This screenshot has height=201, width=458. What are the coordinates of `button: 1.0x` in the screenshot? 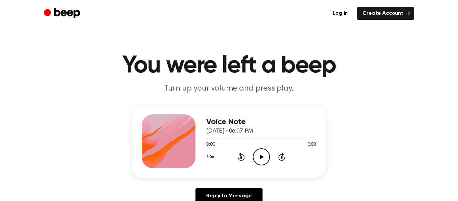 It's located at (211, 157).